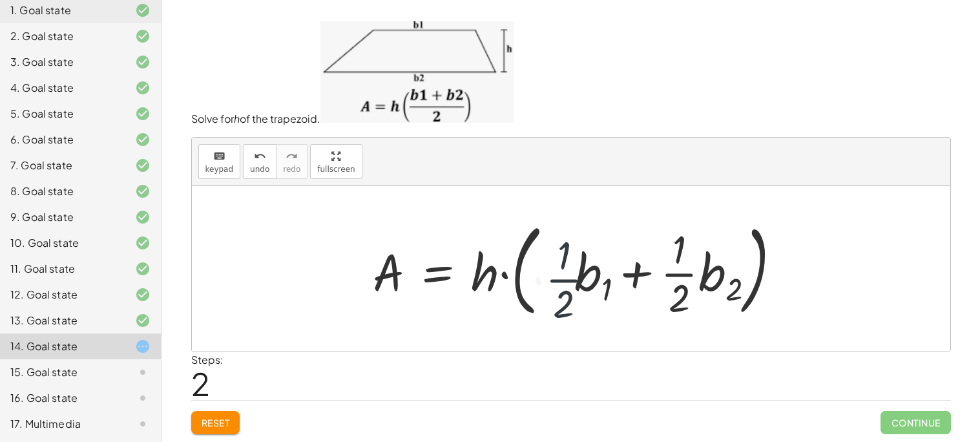 The image size is (980, 442). I want to click on div: 8. Goal state, so click(62, 191).